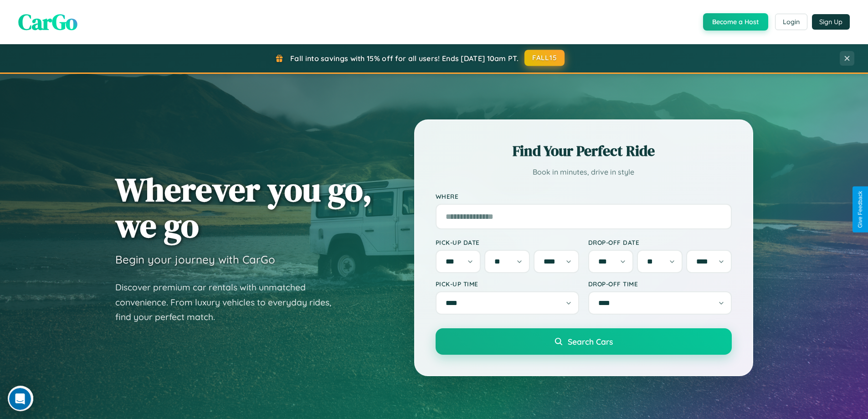 This screenshot has width=868, height=419. Describe the element at coordinates (87, 16) in the screenshot. I see `div: Open Intercom Messenger` at that location.